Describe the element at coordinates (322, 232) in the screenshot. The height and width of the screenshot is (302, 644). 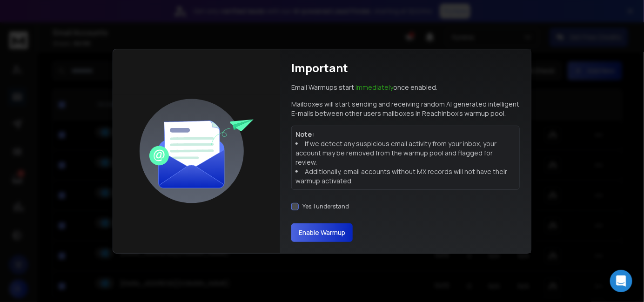
I see `button: Enable Warmup` at that location.